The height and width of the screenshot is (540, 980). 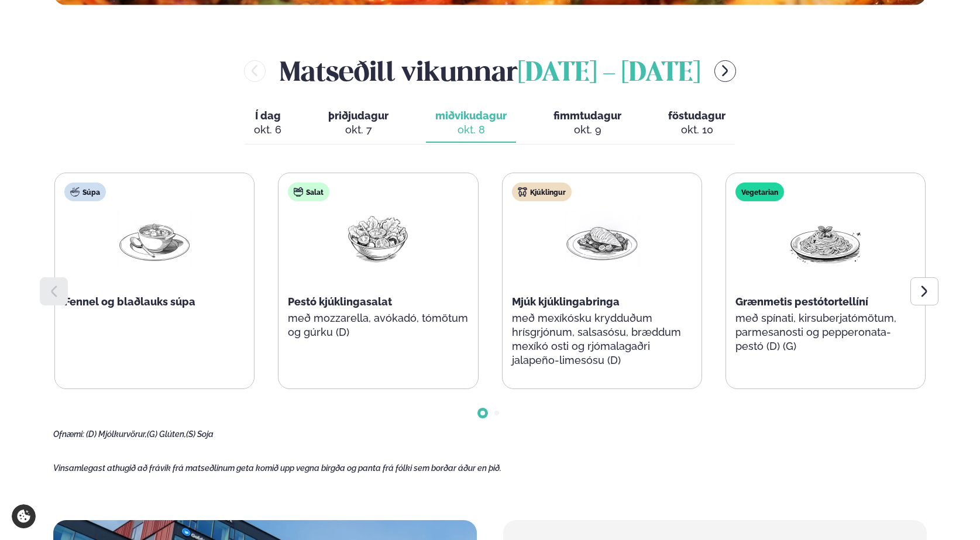 I want to click on span: föstudagur, so click(x=697, y=116).